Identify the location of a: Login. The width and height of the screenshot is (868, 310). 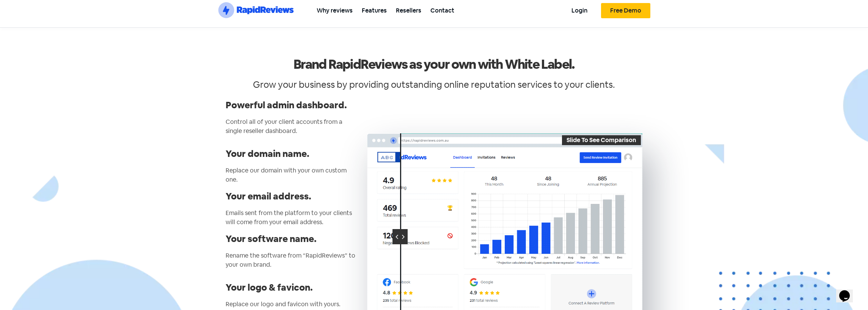
(580, 10).